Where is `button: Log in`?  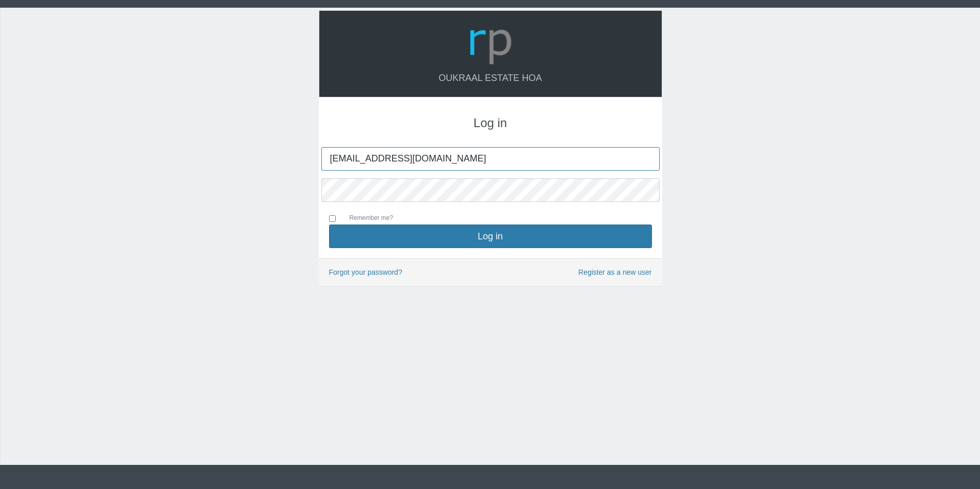
button: Log in is located at coordinates (490, 236).